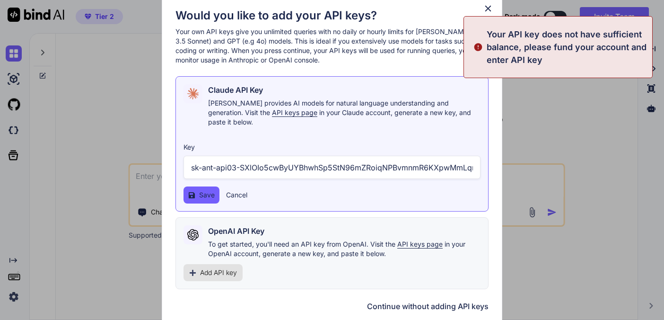 The image size is (664, 320). I want to click on h2: OpenAI API Key, so click(236, 231).